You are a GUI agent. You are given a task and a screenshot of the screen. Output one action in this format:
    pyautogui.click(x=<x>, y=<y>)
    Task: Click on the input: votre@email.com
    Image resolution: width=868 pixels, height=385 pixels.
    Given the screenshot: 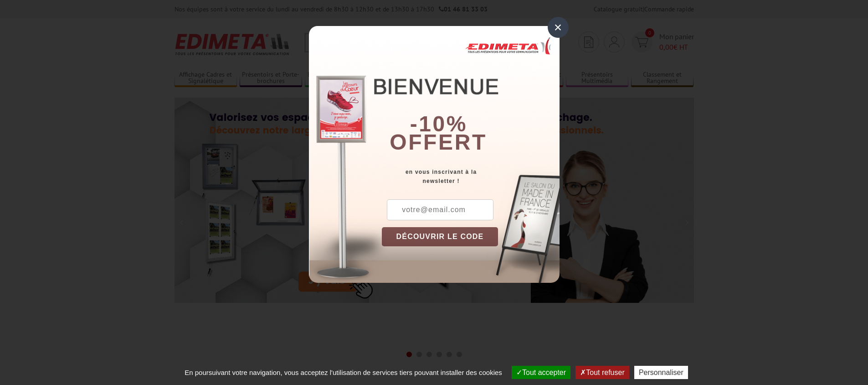 What is the action you would take?
    pyautogui.click(x=440, y=210)
    